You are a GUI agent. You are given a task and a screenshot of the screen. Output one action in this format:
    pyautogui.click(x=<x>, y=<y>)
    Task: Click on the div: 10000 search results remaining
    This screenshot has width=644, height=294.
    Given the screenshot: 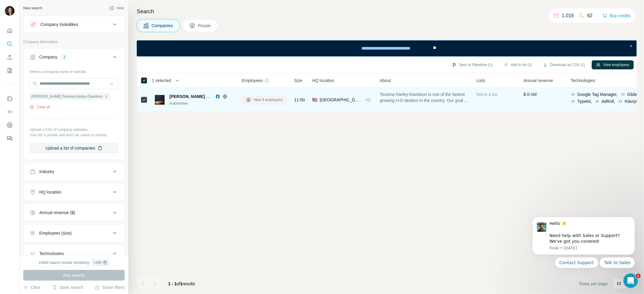 What is the action you would take?
    pyautogui.click(x=74, y=263)
    